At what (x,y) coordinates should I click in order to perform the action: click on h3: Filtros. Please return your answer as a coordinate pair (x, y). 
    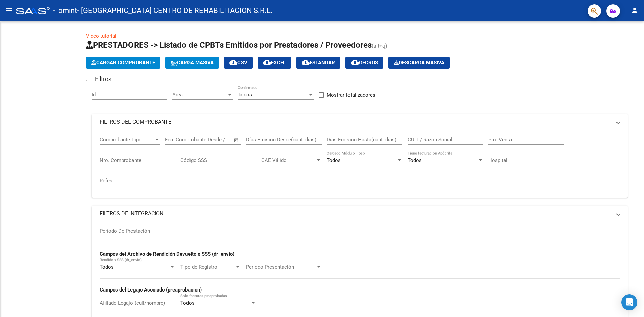
    Looking at the image, I should click on (103, 79).